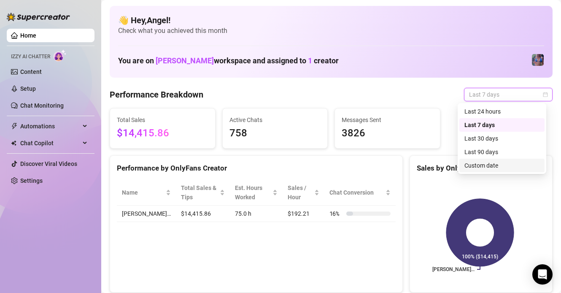 The height and width of the screenshot is (293, 561). I want to click on span: Automations, so click(50, 126).